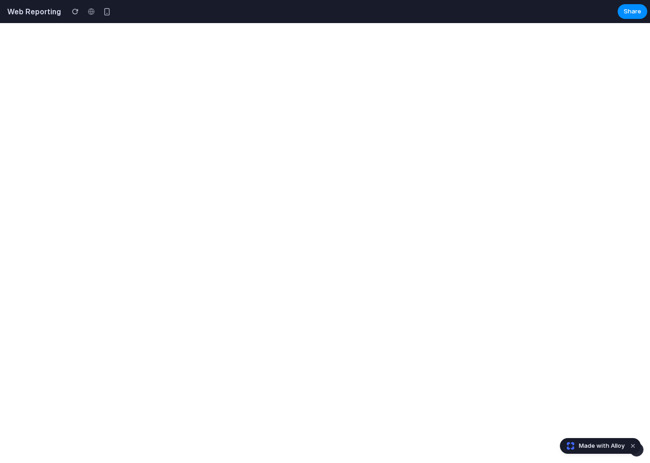 The image size is (650, 463). Describe the element at coordinates (633, 446) in the screenshot. I see `button: Dismiss watermark` at that location.